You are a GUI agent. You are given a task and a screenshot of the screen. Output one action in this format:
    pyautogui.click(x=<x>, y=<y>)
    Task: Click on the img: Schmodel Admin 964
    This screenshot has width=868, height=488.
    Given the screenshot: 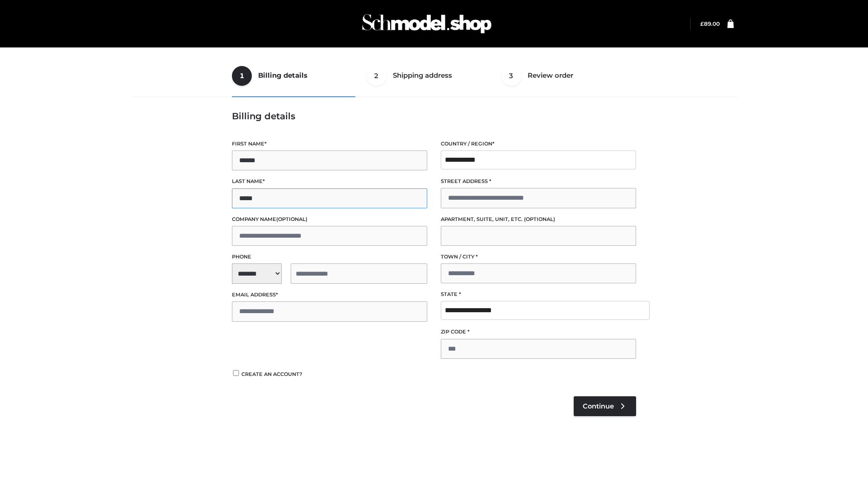 What is the action you would take?
    pyautogui.click(x=427, y=23)
    